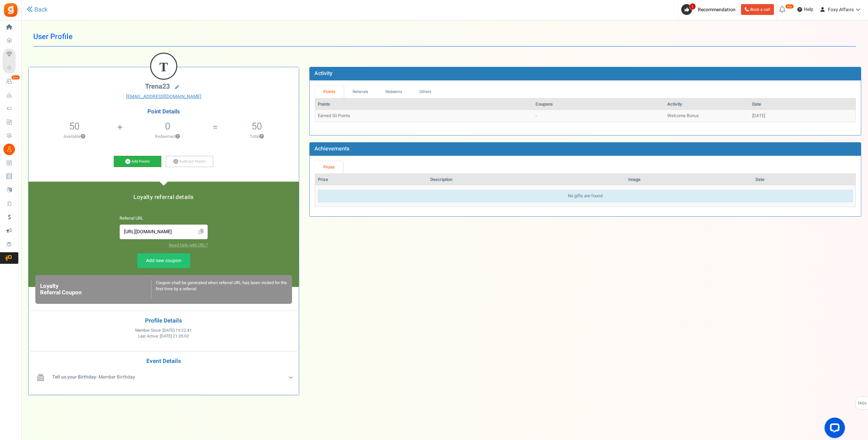 The width and height of the screenshot is (868, 440). Describe the element at coordinates (807, 10) in the screenshot. I see `span: Help` at that location.